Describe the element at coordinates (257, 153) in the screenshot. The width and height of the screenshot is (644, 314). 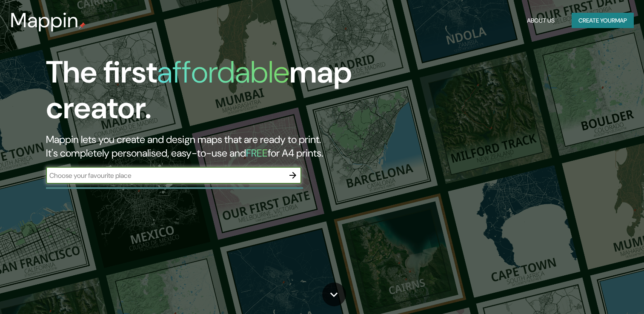
I see `h5: FREE` at that location.